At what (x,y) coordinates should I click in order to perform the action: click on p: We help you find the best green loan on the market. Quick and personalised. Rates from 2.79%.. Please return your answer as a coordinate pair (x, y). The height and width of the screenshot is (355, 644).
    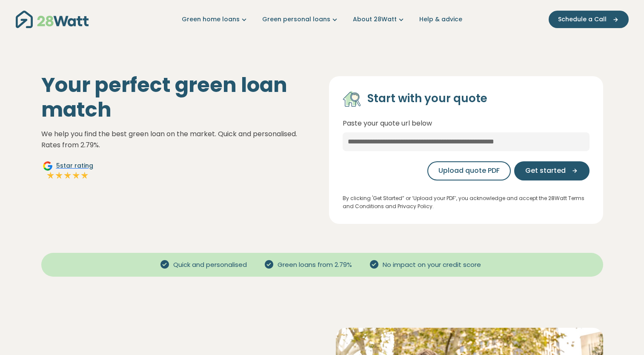
    Looking at the image, I should click on (178, 139).